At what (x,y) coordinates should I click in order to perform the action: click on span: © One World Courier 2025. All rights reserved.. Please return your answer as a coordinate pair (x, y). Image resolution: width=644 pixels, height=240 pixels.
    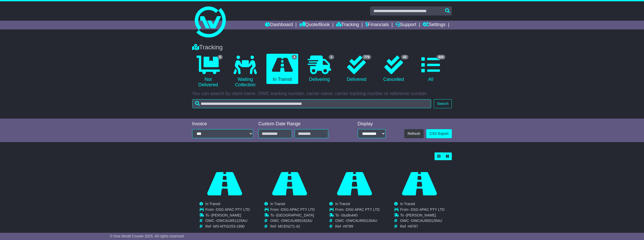
    Looking at the image, I should click on (147, 236).